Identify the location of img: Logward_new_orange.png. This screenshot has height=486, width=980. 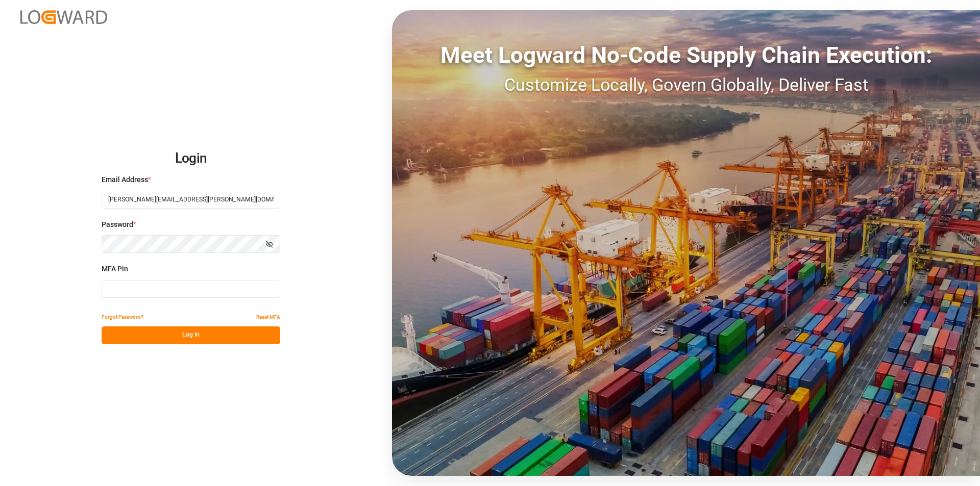
(64, 17).